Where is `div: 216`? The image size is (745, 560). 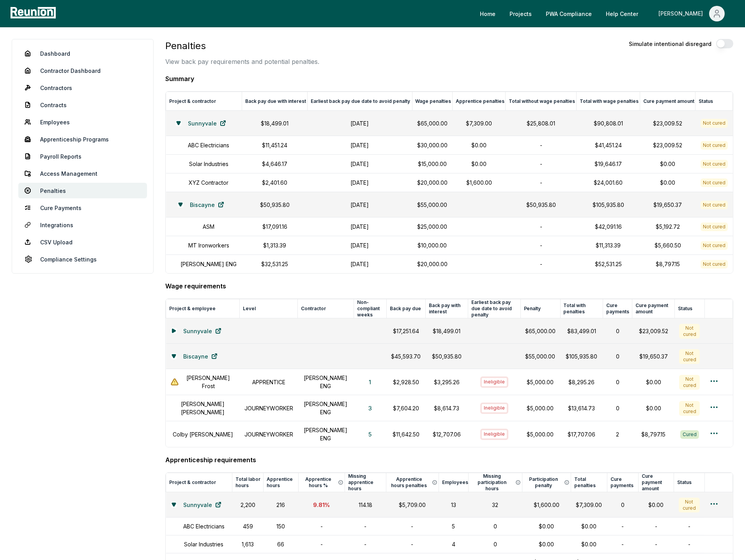 div: 216 is located at coordinates (281, 505).